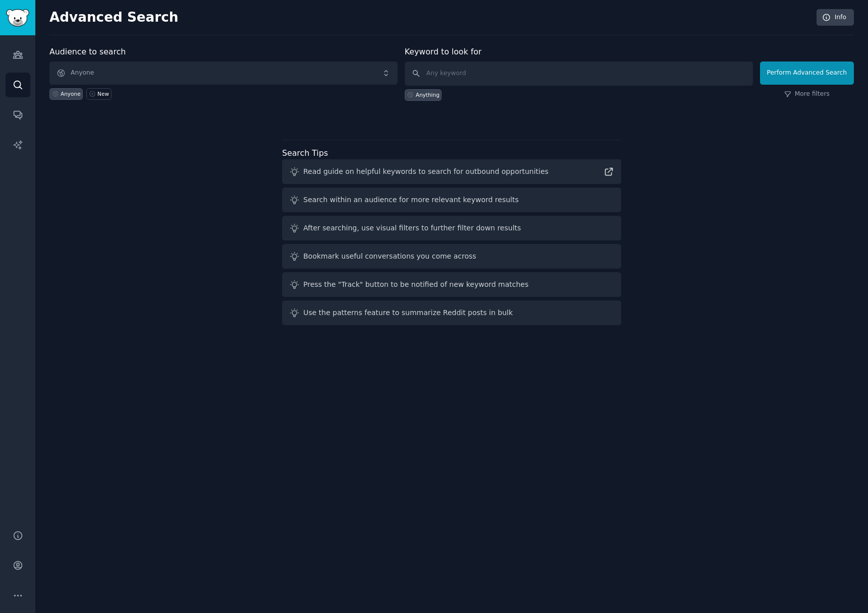 This screenshot has width=868, height=613. I want to click on div: Read guide on helpful keywords to search for outbound opportunities, so click(425, 171).